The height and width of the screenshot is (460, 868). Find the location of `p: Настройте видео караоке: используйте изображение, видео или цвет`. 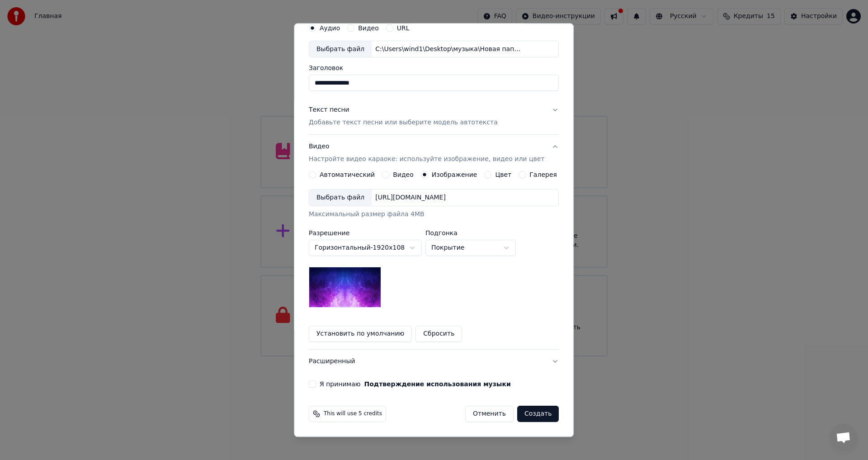

p: Настройте видео караоке: используйте изображение, видео или цвет is located at coordinates (426, 160).